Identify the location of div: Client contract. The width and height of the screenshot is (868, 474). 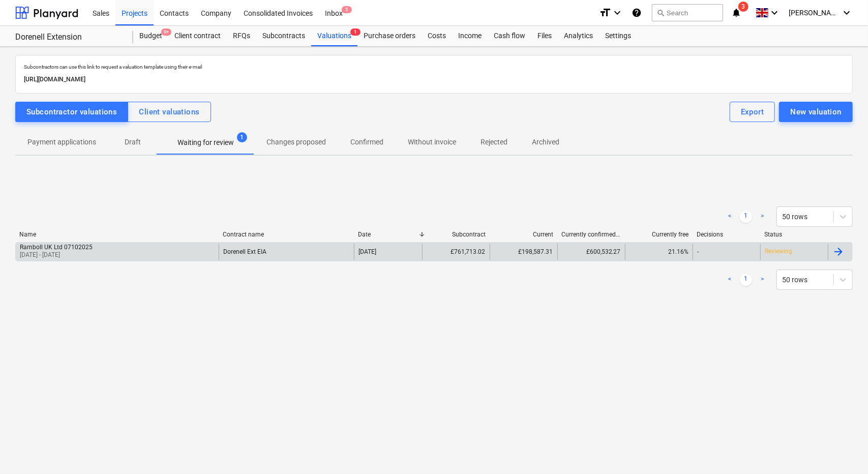
(197, 36).